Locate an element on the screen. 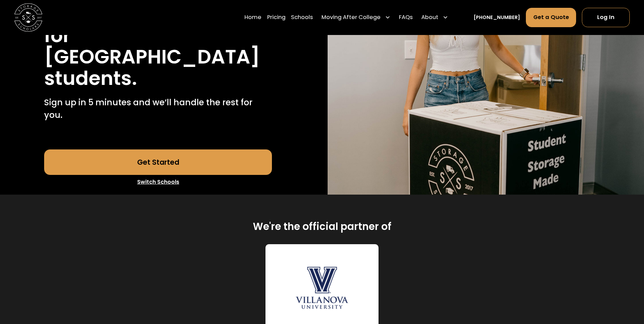 This screenshot has height=324, width=644. a: Get Started is located at coordinates (158, 162).